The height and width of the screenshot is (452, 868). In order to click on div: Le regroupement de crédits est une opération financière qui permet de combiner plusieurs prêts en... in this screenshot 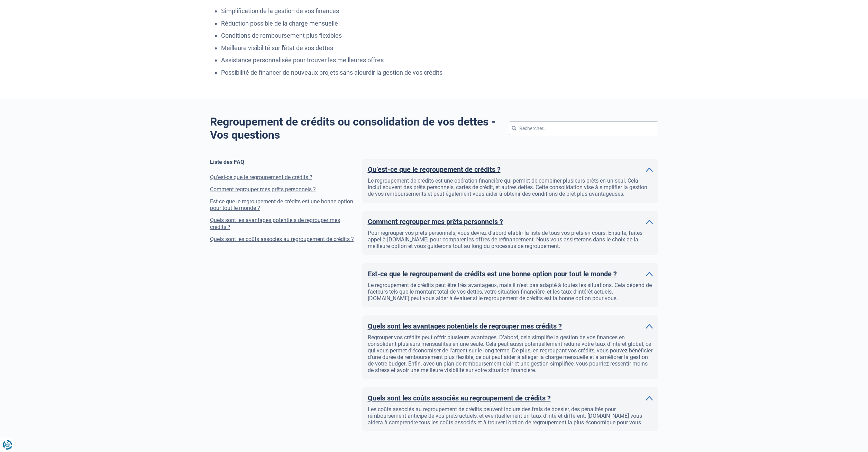, I will do `click(510, 187)`.